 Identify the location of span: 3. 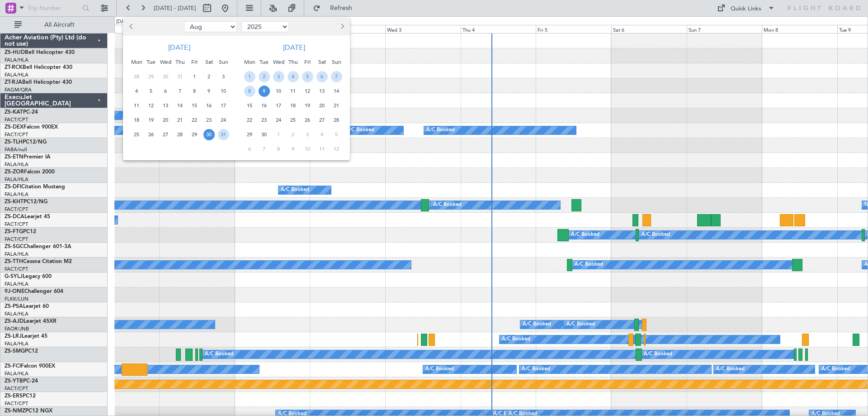
(223, 76).